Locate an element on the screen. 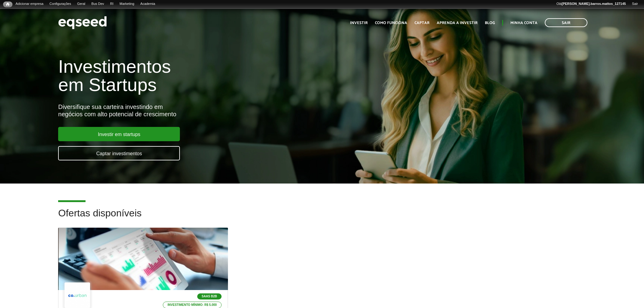 This screenshot has width=644, height=308. h1: Investimentos em Startups is located at coordinates (215, 76).